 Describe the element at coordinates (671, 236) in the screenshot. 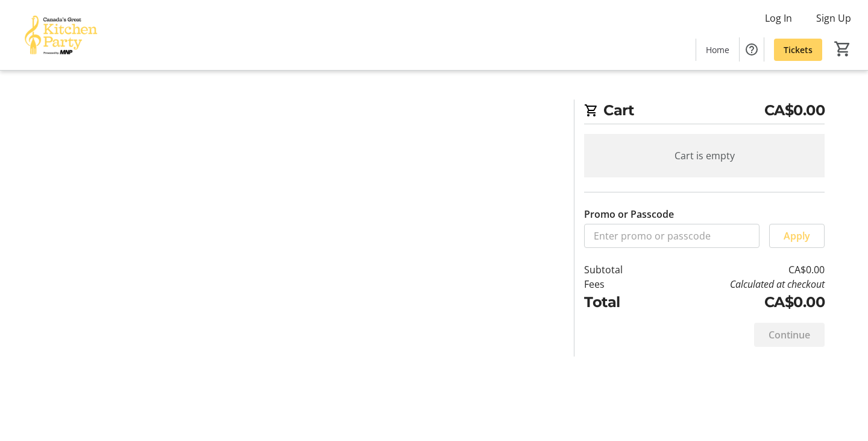

I see `input: Enter promo or passcode` at that location.